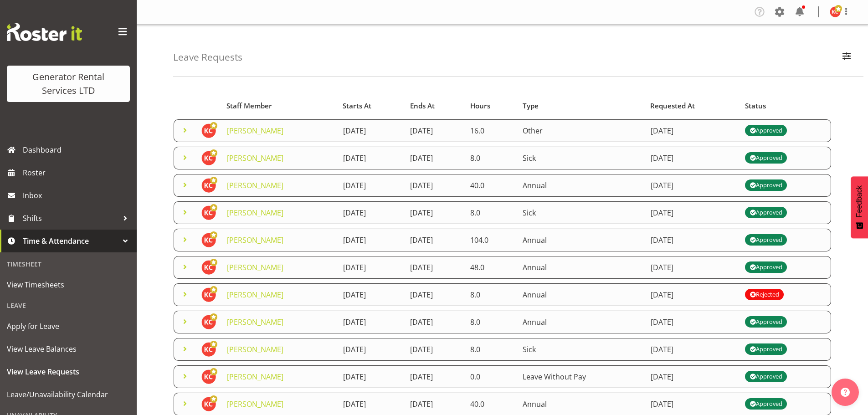  Describe the element at coordinates (249, 106) in the screenshot. I see `span: Staff Member` at that location.